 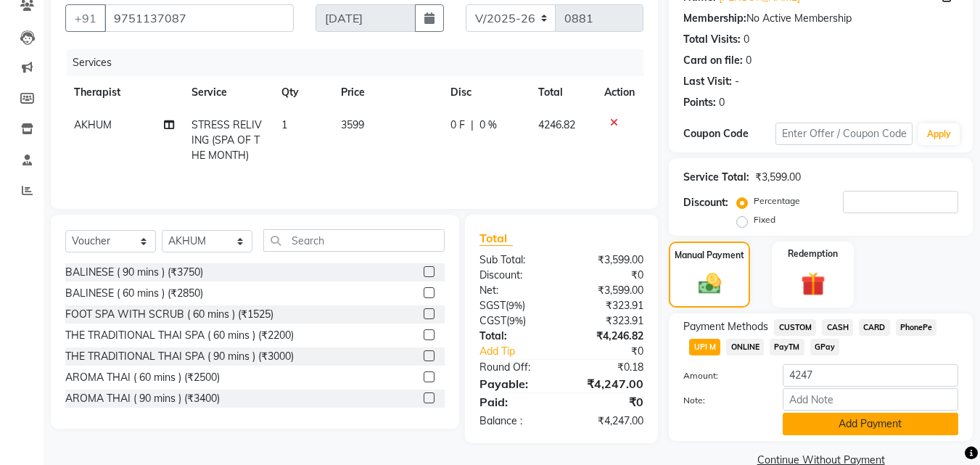 I want to click on div: Payable:, so click(x=515, y=384).